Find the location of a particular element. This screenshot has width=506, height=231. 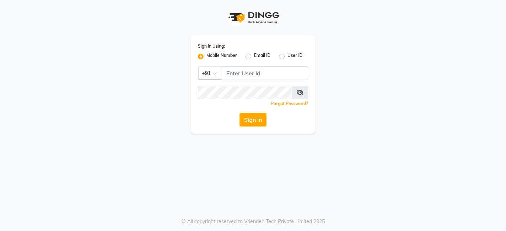

label: Sign In Using: is located at coordinates (211, 46).